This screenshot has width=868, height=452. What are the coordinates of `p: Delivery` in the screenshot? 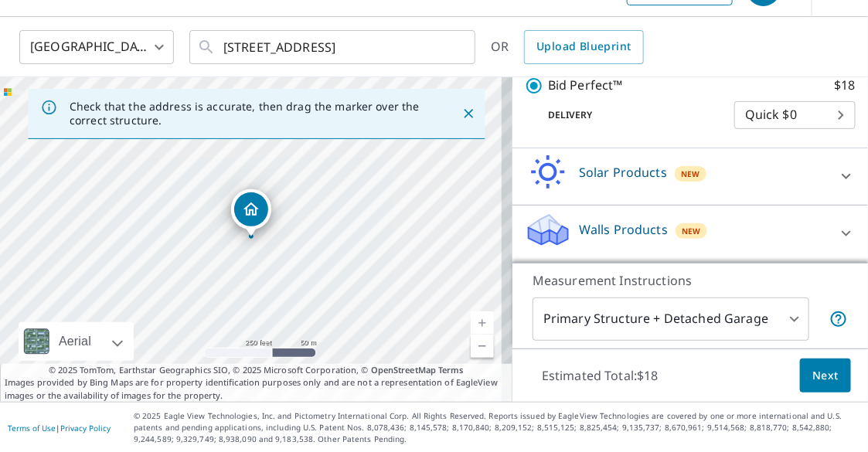 It's located at (629, 115).